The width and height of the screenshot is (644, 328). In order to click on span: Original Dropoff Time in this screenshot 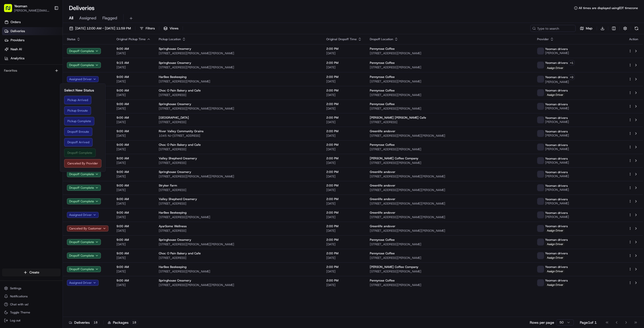, I will do `click(342, 39)`.